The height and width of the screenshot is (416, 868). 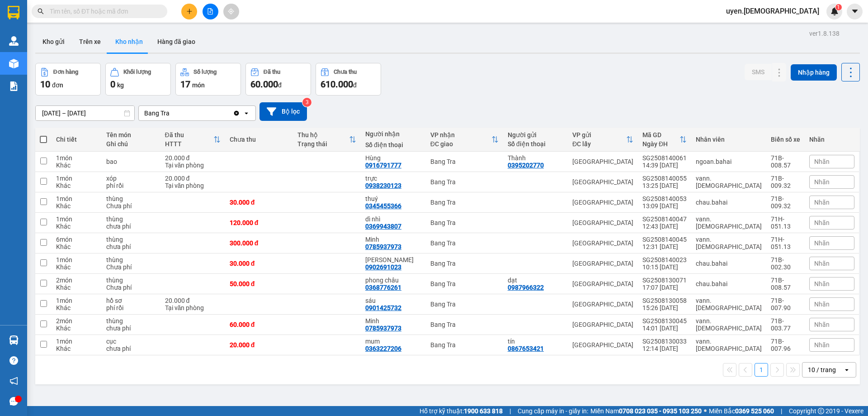 I want to click on button: Trên xe, so click(x=90, y=41).